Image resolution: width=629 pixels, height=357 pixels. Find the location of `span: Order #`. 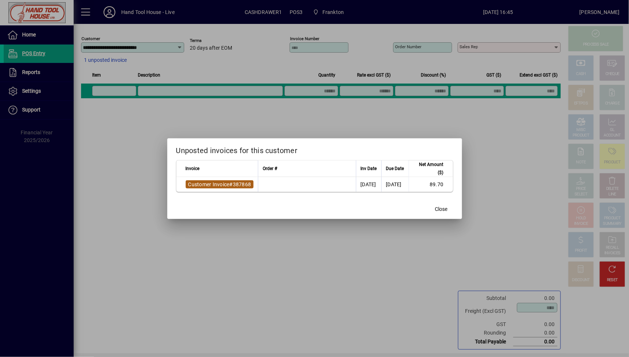

span: Order # is located at coordinates (270, 169).